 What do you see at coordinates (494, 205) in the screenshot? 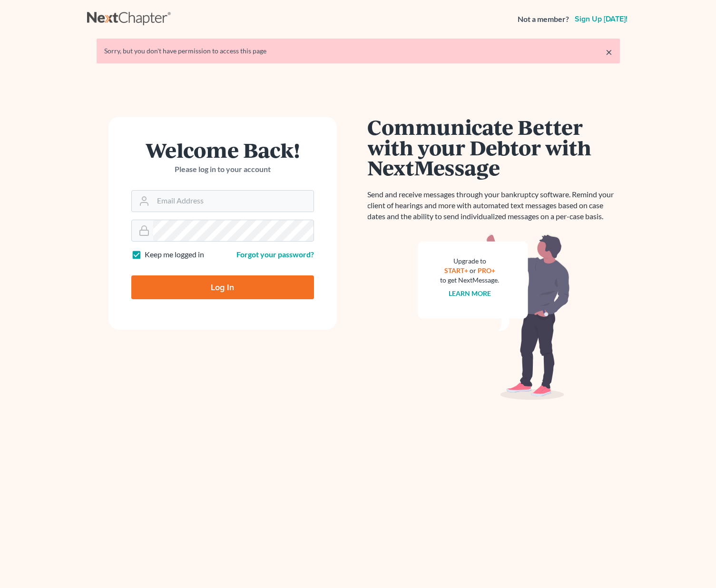
I see `p: Send and receive messages through your bankruptcy software. Remind your client of hearings and mo...` at bounding box center [494, 205].